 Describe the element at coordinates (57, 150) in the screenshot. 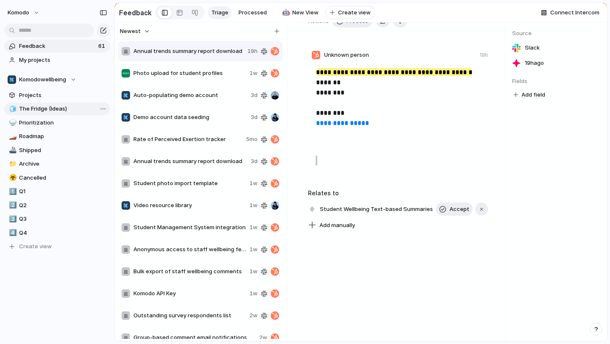

I see `a: 🚢Shipped` at that location.